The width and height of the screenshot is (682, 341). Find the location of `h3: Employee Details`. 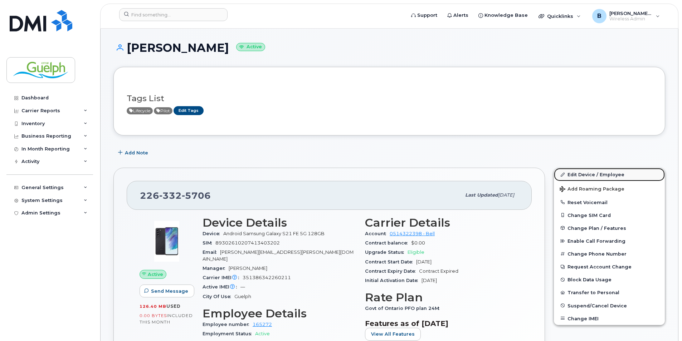

h3: Employee Details is located at coordinates (280, 314).